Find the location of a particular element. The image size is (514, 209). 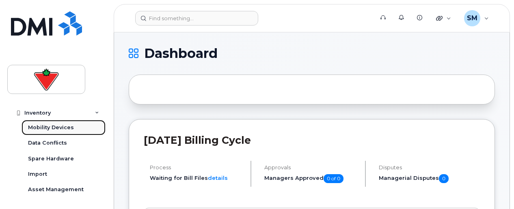

li: Waiting for Bill Files is located at coordinates (196, 178).